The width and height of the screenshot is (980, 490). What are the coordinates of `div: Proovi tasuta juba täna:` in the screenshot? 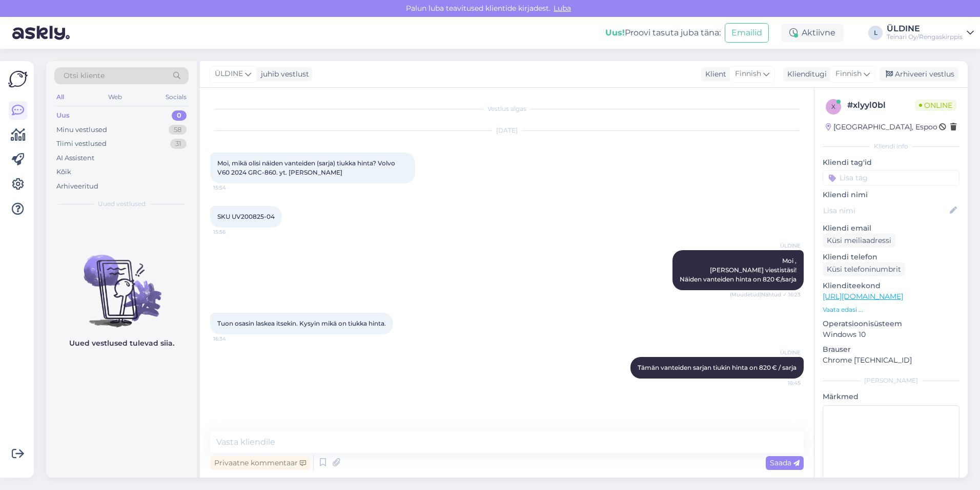 It's located at (663, 33).